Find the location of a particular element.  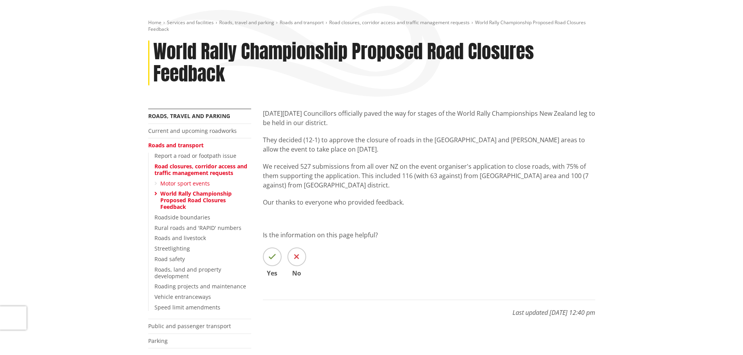

span: Yes is located at coordinates (272, 273).